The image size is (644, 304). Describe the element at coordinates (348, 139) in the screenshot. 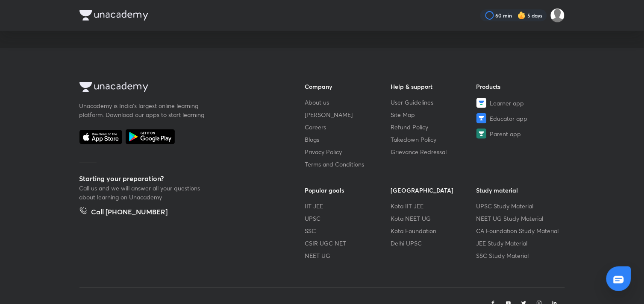

I see `a: Blogs` at that location.